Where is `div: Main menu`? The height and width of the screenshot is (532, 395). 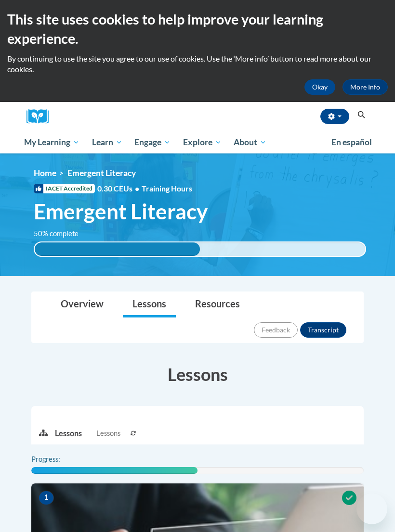
div: Main menu is located at coordinates (198, 143).